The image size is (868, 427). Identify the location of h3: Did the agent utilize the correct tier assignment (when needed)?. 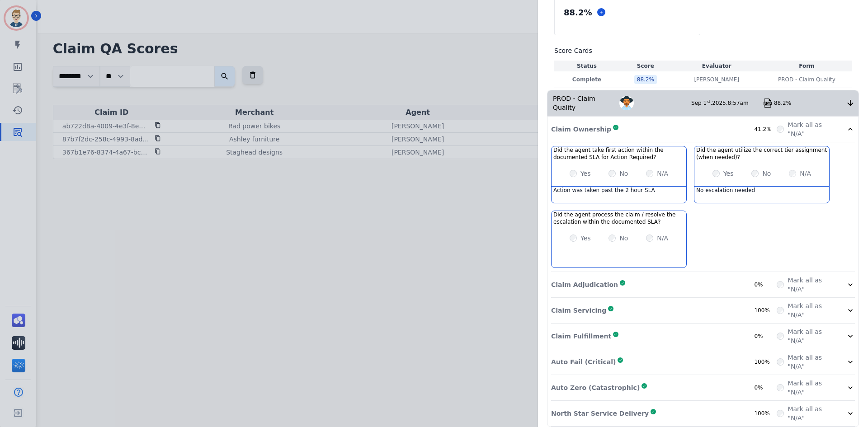
(762, 153).